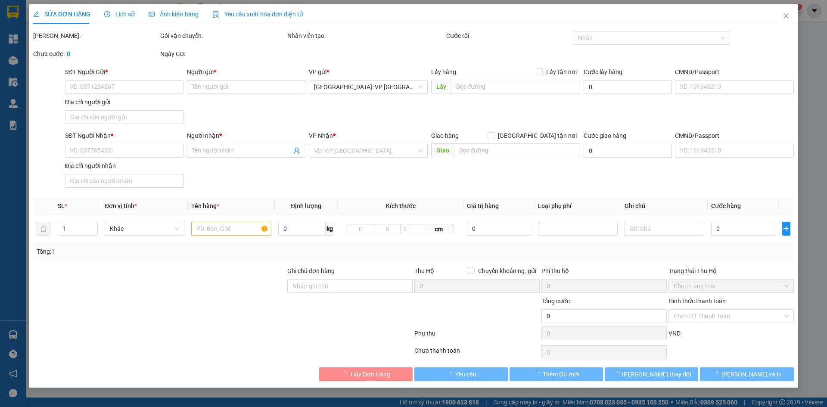 Image resolution: width=827 pixels, height=407 pixels. Describe the element at coordinates (107, 14) in the screenshot. I see `span: clock-circle` at that location.